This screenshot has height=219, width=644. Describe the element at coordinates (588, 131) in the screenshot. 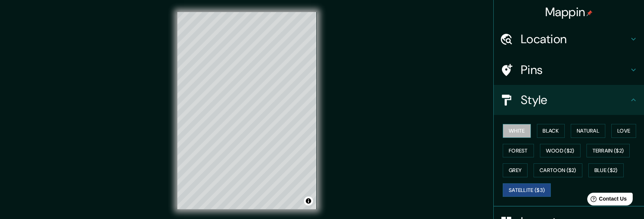

I see `button: Natural` at that location.